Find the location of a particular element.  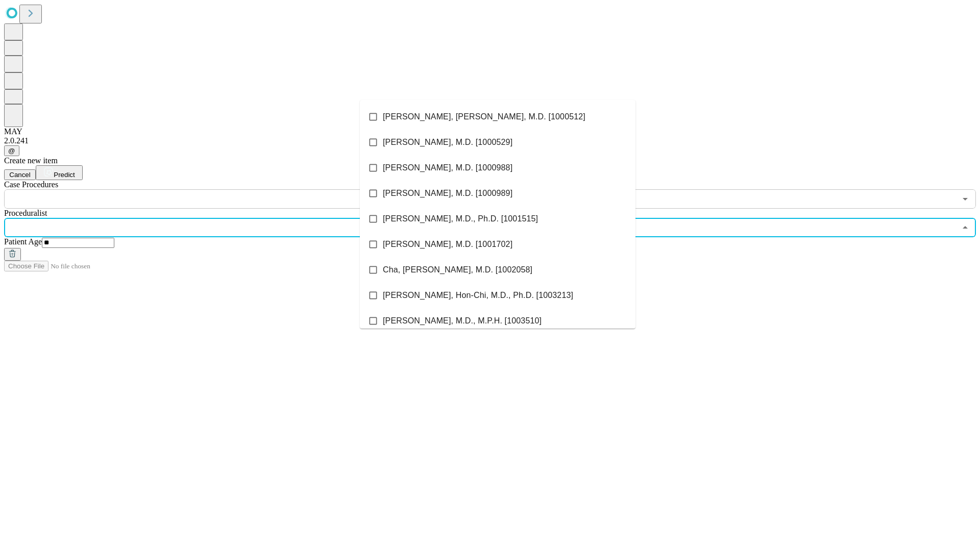

span: Predict is located at coordinates (64, 174).